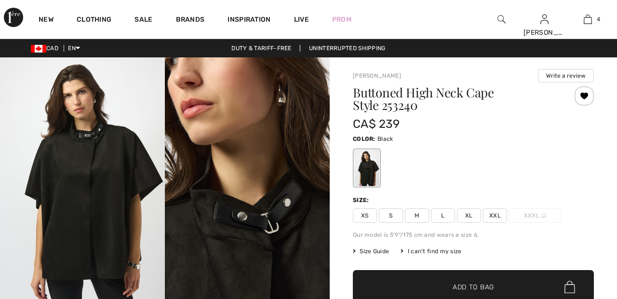 Image resolution: width=617 pixels, height=299 pixels. What do you see at coordinates (599, 19) in the screenshot?
I see `span: 4` at bounding box center [599, 19].